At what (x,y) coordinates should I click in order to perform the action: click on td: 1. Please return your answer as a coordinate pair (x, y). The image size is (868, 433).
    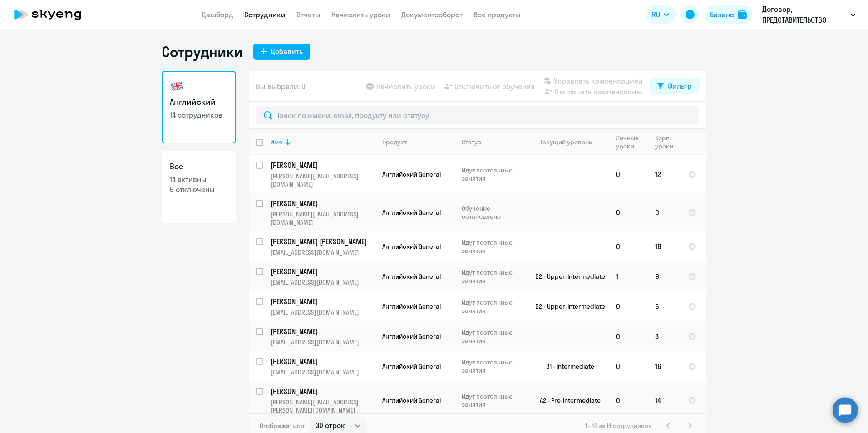
    Looking at the image, I should click on (628, 276).